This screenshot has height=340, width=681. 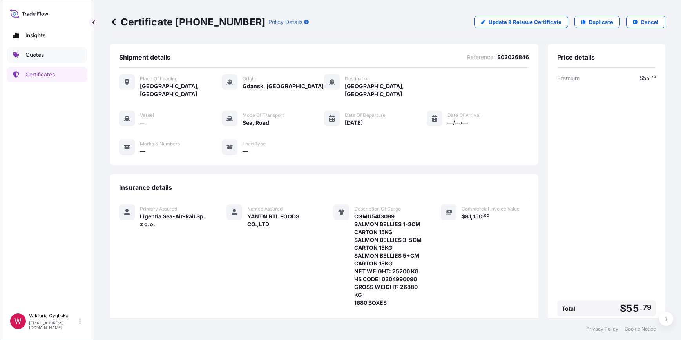 I want to click on span: Reference :, so click(x=481, y=57).